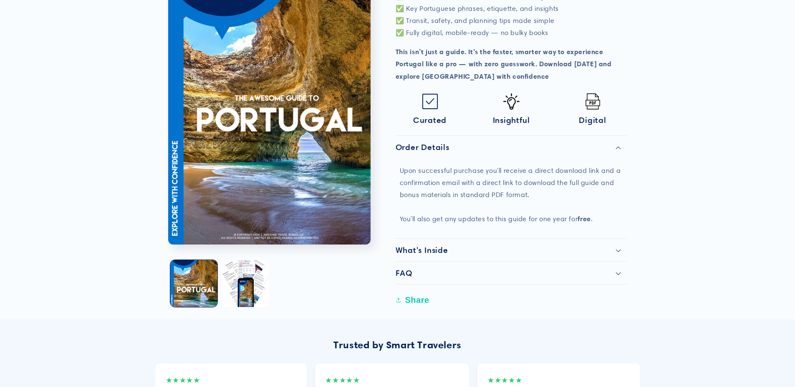 The height and width of the screenshot is (387, 795). What do you see at coordinates (194, 284) in the screenshot?
I see `button: Load image 1 in gallery view` at bounding box center [194, 284].